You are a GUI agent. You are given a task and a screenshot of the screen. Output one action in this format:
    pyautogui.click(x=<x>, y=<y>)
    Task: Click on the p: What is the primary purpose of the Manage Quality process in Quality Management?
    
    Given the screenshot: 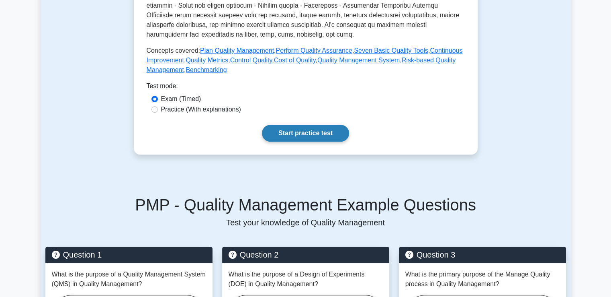 What is the action you would take?
    pyautogui.click(x=483, y=279)
    